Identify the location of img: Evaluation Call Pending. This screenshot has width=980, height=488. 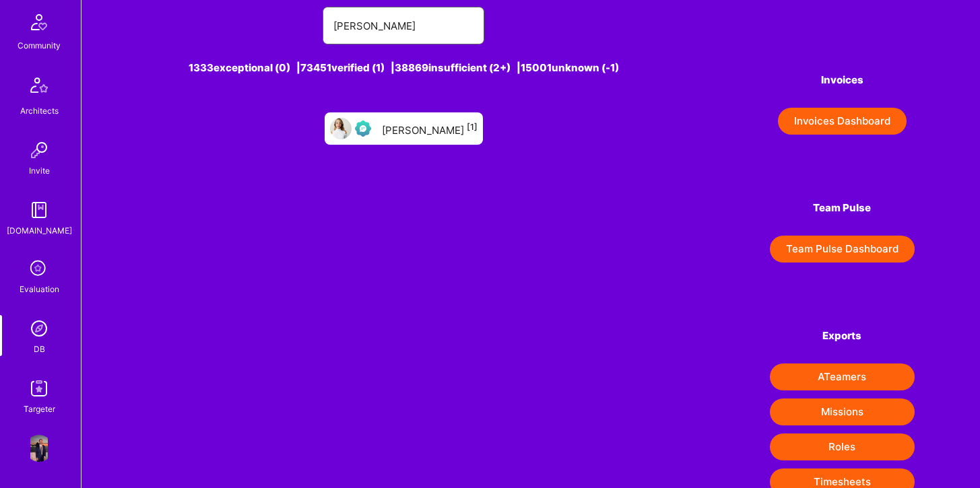
(363, 128).